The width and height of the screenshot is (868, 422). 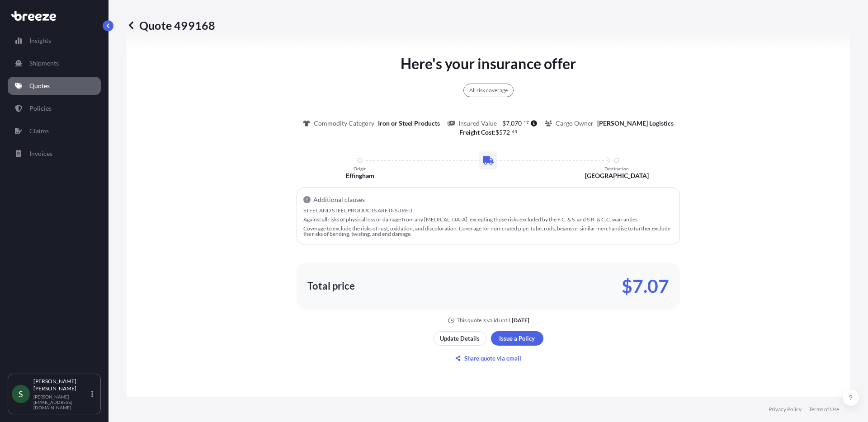 I want to click on a: Invoices, so click(x=55, y=154).